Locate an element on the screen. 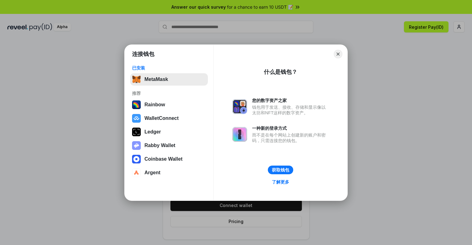 This screenshot has height=245, width=472. button: WalletConnect is located at coordinates (169, 119).